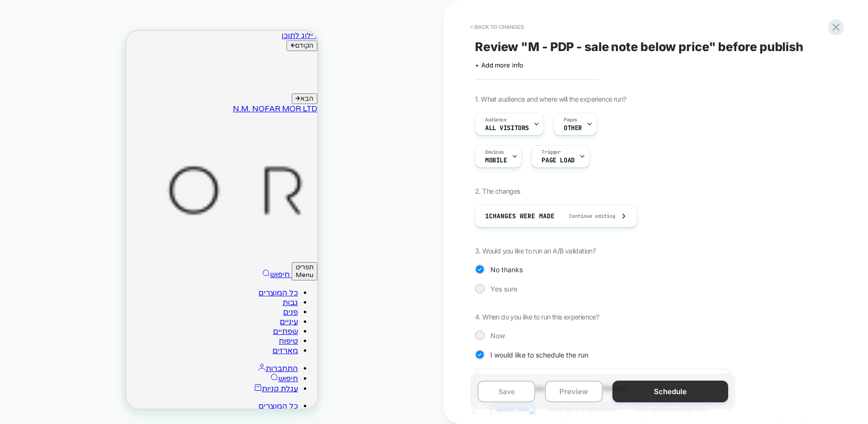 Image resolution: width=868 pixels, height=424 pixels. Describe the element at coordinates (149, 78) in the screenshot. I see `span: N.M. NOFAR MOR LTD` at that location.